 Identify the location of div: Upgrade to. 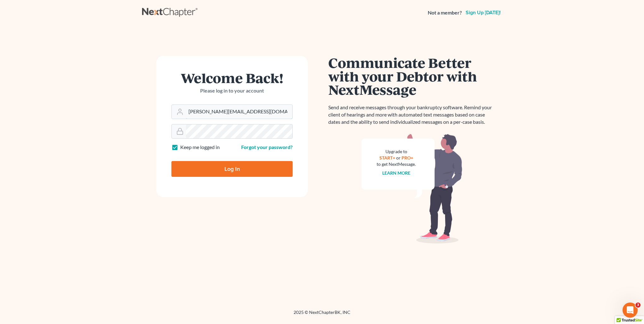
(396, 152).